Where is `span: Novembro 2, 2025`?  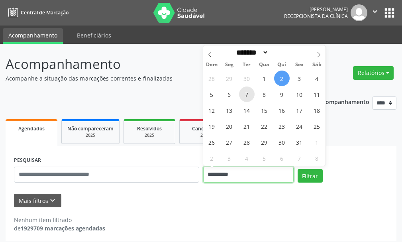
span: Novembro 2, 2025 is located at coordinates (212, 158).